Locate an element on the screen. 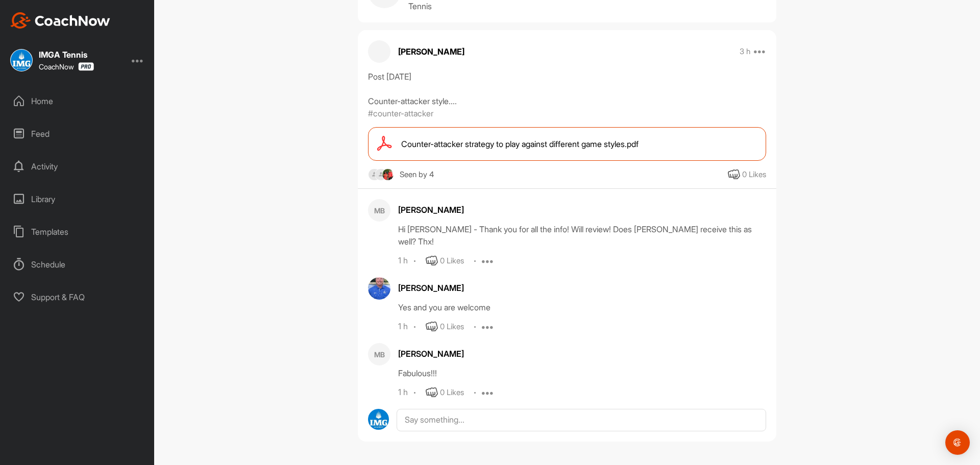 This screenshot has height=465, width=980. div: Home is located at coordinates (78, 101).